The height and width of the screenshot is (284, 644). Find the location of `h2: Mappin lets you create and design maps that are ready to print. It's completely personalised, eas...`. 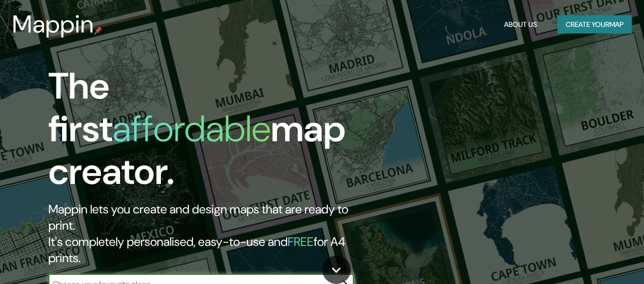

h2: Mappin lets you create and design maps that are ready to print. It's completely personalised, eas... is located at coordinates (209, 234).